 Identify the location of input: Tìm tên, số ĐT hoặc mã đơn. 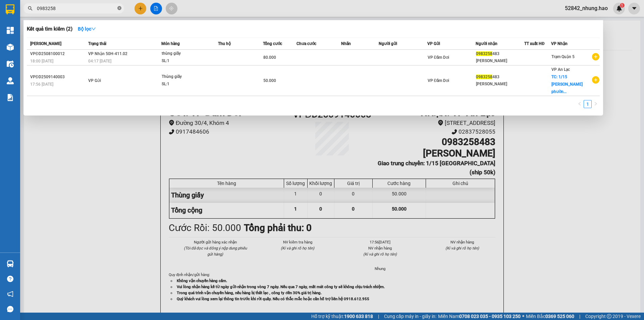
(77, 8).